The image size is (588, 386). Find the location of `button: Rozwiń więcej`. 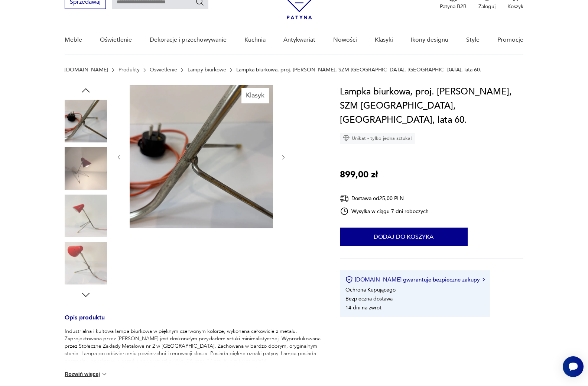

button: Rozwiń więcej is located at coordinates (86, 374).